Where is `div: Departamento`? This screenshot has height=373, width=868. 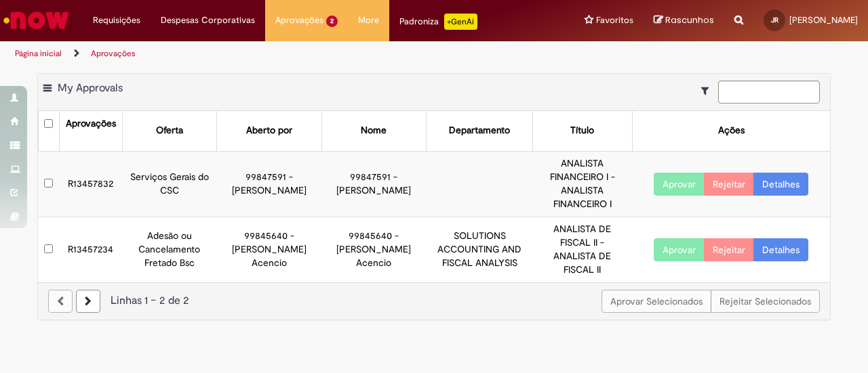
div: Departamento is located at coordinates (480, 130).